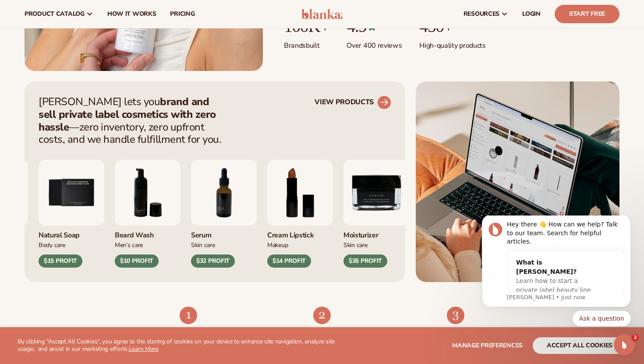 The width and height of the screenshot is (644, 364). What do you see at coordinates (61, 261) in the screenshot?
I see `div: $15 PROFIT` at bounding box center [61, 261].